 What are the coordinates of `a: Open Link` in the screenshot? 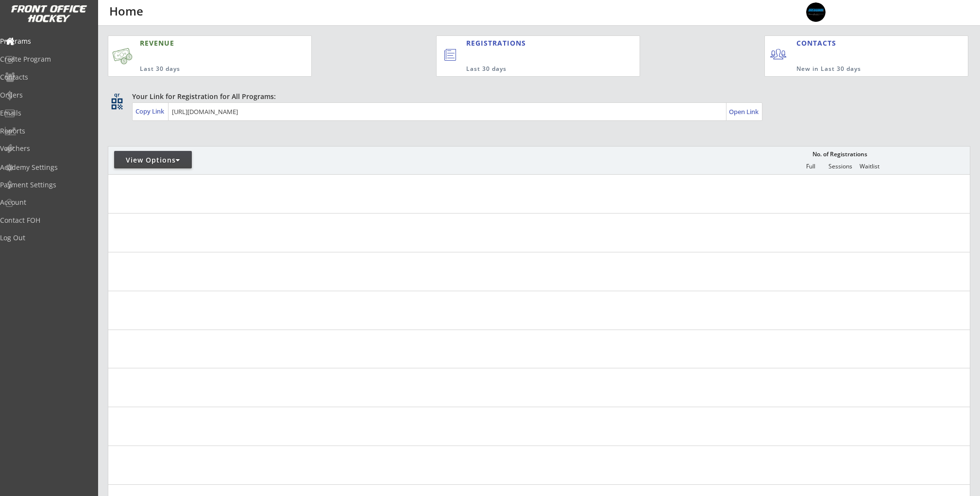 It's located at (744, 112).